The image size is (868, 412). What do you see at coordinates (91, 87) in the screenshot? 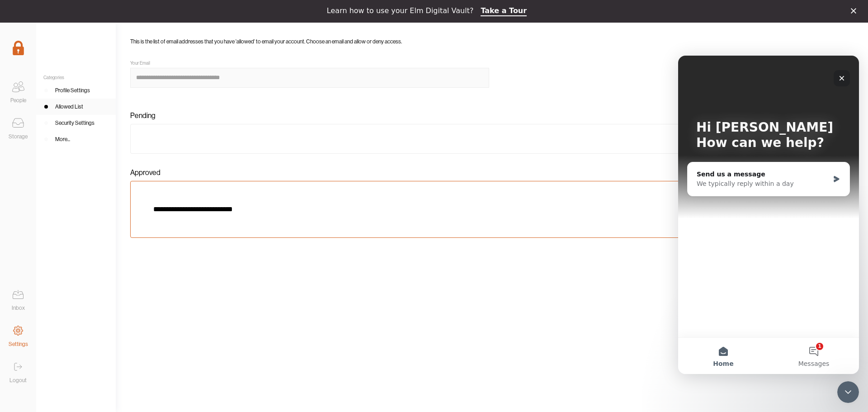
I see `p: How can we help?` at bounding box center [91, 87].